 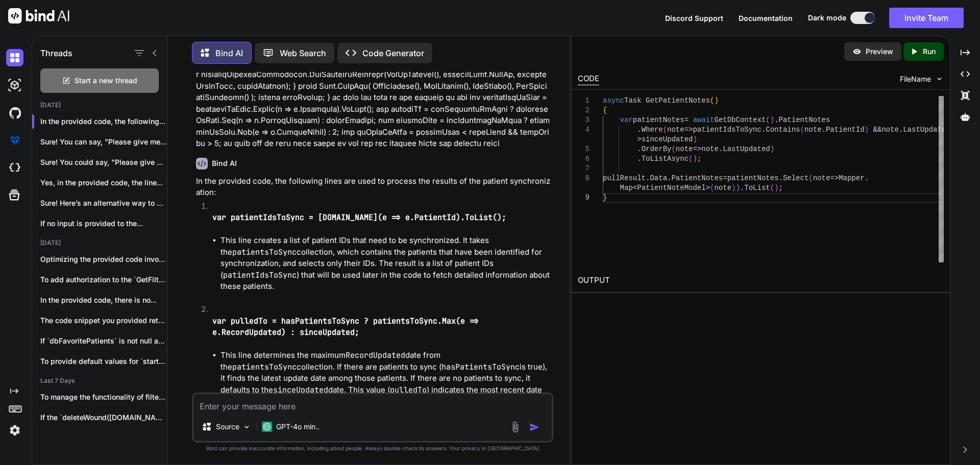 What do you see at coordinates (583, 169) in the screenshot?
I see `div: 7` at bounding box center [583, 169].